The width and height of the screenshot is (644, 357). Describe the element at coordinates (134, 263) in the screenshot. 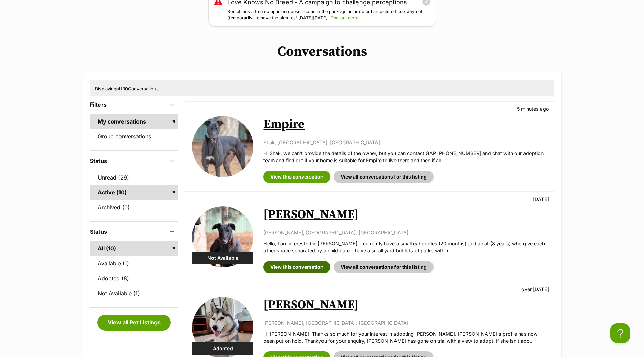

I see `a: Available (1)` at that location.